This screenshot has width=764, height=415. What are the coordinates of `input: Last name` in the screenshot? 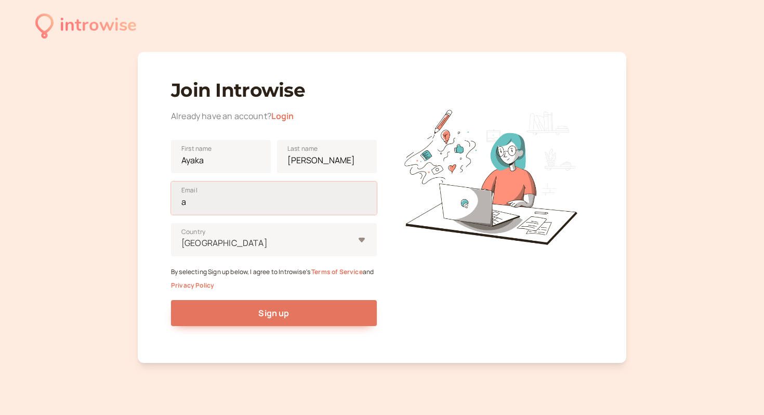 It's located at (327, 156).